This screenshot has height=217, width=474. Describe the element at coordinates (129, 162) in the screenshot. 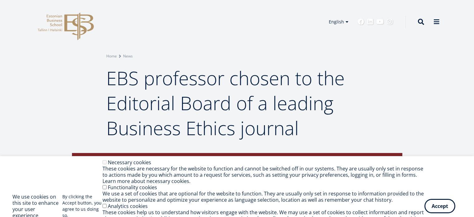

I see `label: Necessary cookies` at that location.